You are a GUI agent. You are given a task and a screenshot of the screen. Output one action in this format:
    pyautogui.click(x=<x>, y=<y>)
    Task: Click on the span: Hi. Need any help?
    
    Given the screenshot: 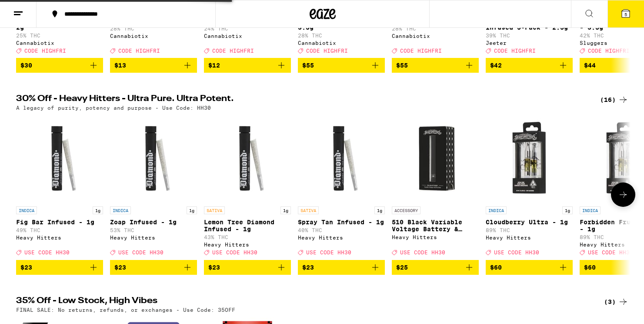 What is the action you would take?
    pyautogui.click(x=34, y=10)
    